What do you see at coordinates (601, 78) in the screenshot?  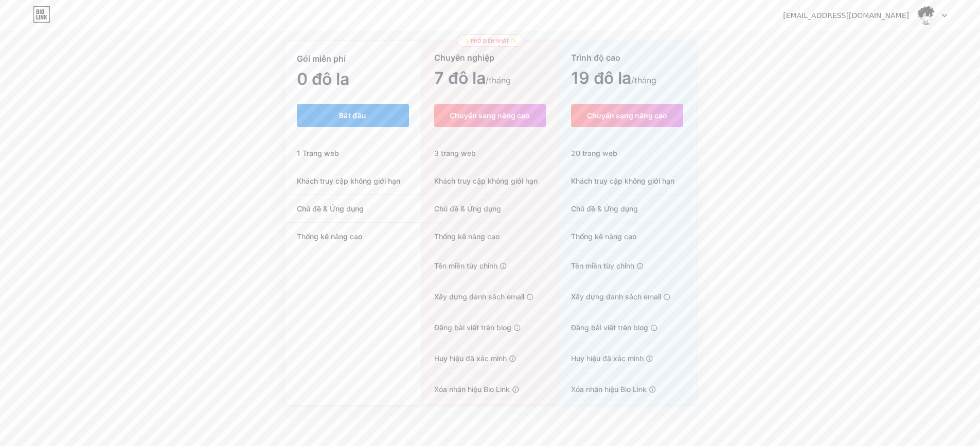 I see `font: 19 đô la` at bounding box center [601, 78].